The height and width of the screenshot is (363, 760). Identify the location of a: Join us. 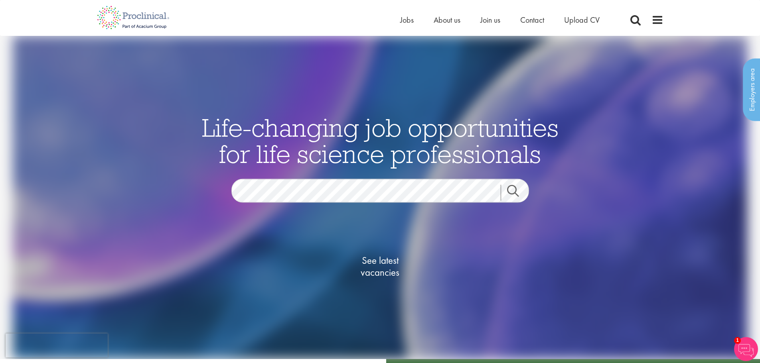
(490, 20).